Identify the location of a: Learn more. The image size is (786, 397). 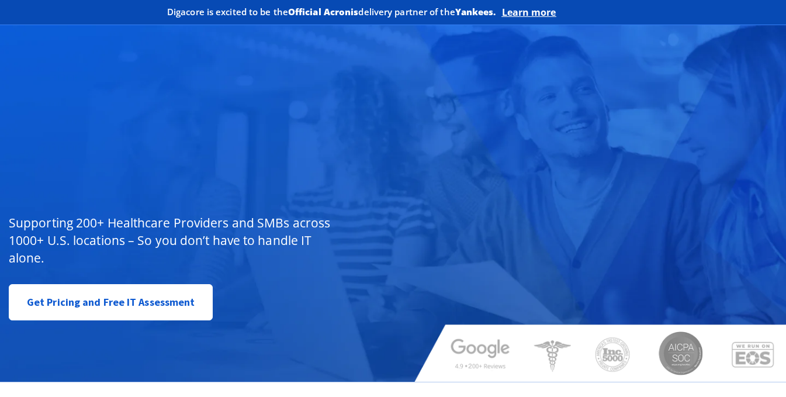
(529, 12).